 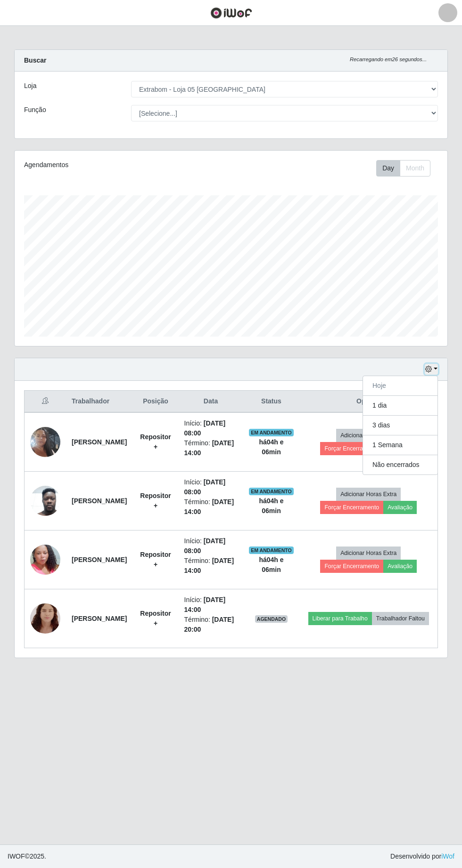 I want to click on button: Month, so click(x=415, y=168).